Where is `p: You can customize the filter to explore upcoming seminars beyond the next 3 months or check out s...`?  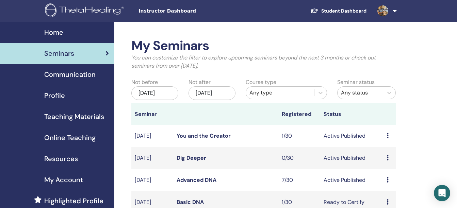
p: You can customize the filter to explore upcoming seminars beyond the next 3 months or check out s... is located at coordinates (263, 62).